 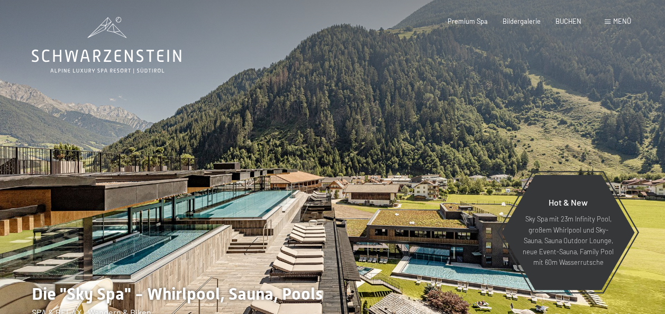 I want to click on span: Menü, so click(x=622, y=21).